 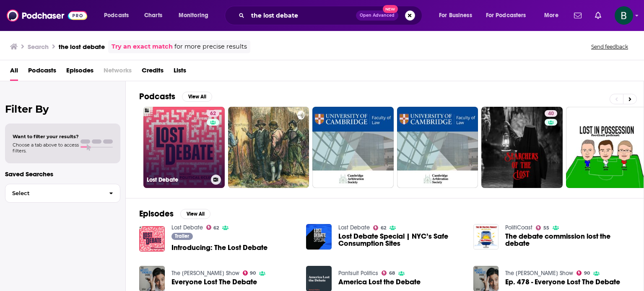 I want to click on span: Monitoring, so click(x=193, y=15).